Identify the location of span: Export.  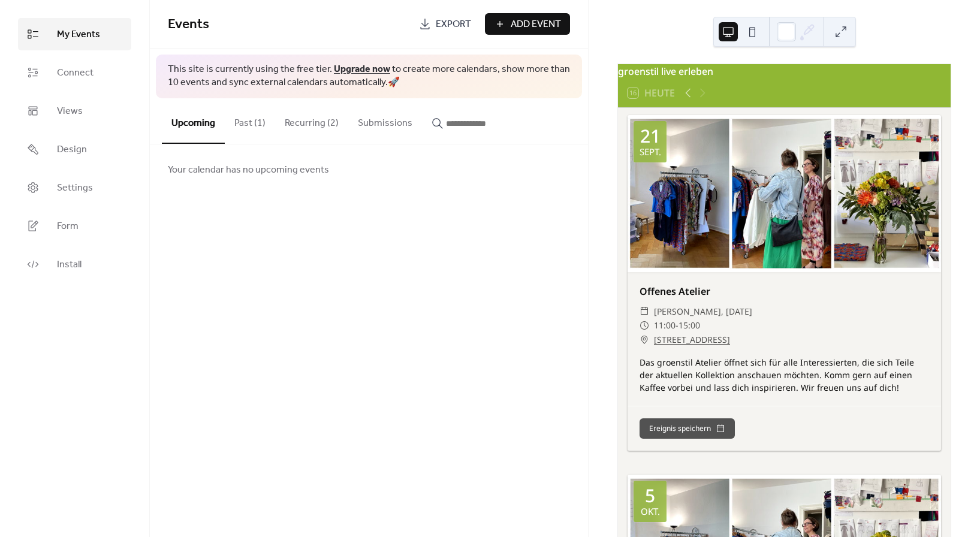
(453, 25).